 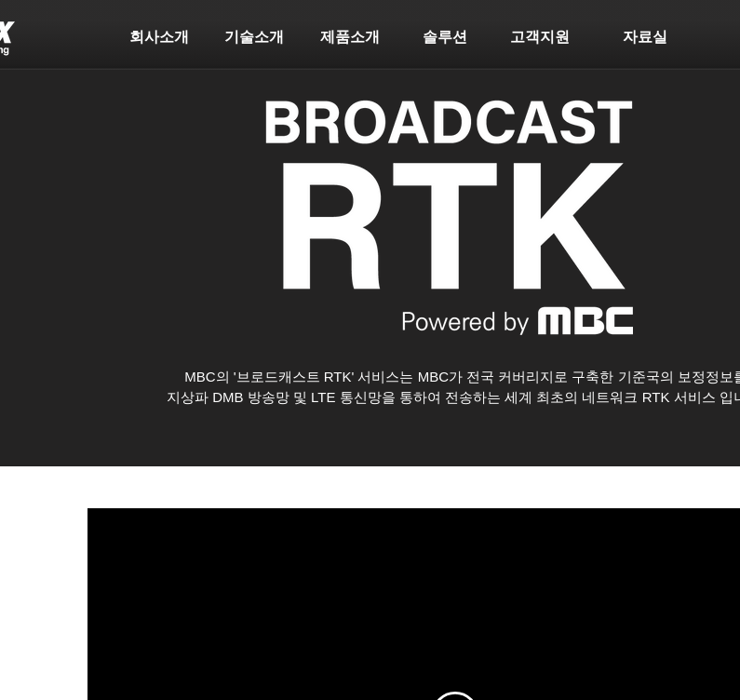 What do you see at coordinates (445, 38) in the screenshot?
I see `a: 솔루션` at bounding box center [445, 38].